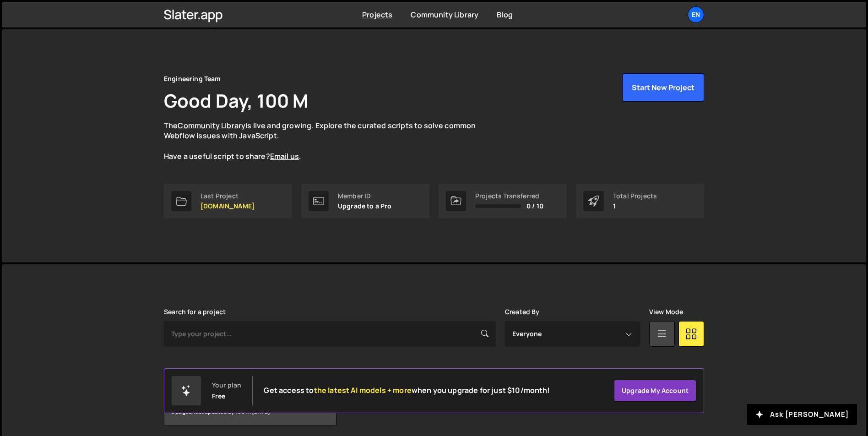 The height and width of the screenshot is (436, 868). I want to click on div: Last Project, so click(227, 196).